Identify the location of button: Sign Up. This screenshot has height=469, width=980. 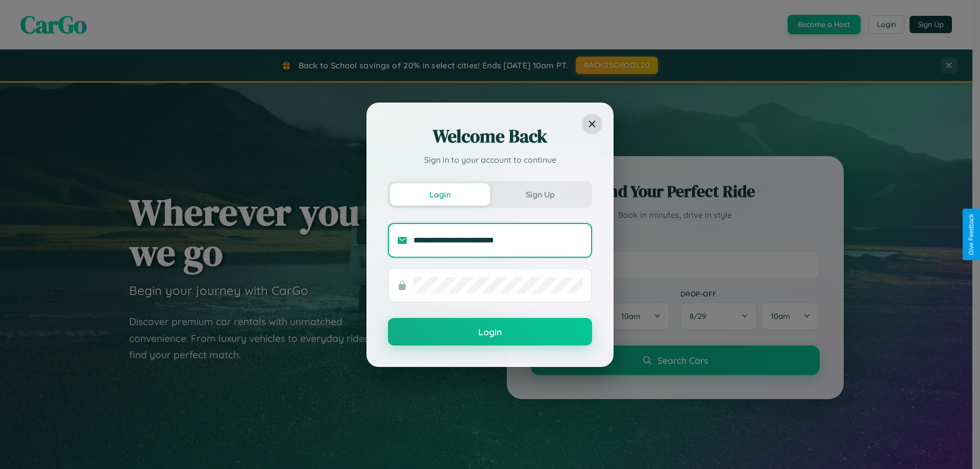
(540, 195).